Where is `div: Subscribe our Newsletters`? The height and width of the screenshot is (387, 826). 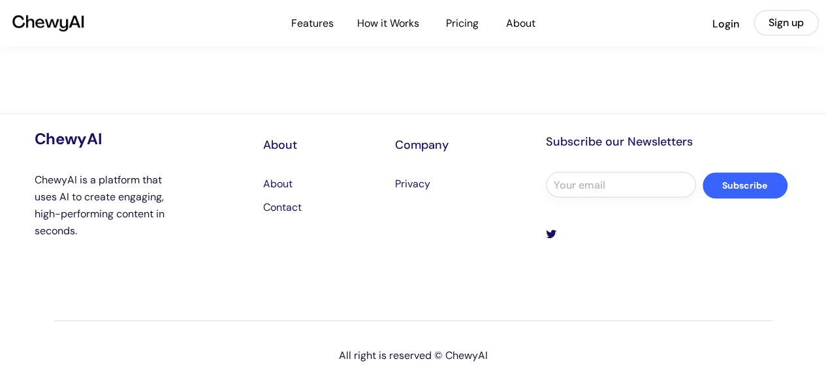
div: Subscribe our Newsletters is located at coordinates (629, 142).